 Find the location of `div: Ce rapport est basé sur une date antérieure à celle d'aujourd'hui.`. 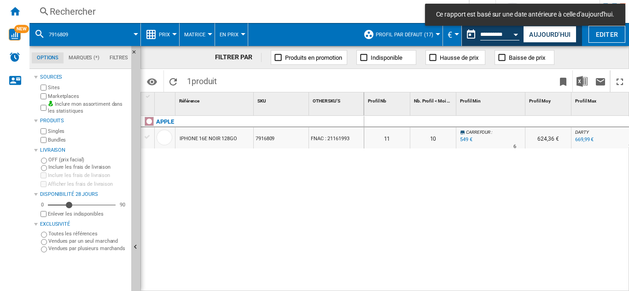

div: Ce rapport est basé sur une date antérieure à celle d'aujourd'hui. is located at coordinates (491, 35).